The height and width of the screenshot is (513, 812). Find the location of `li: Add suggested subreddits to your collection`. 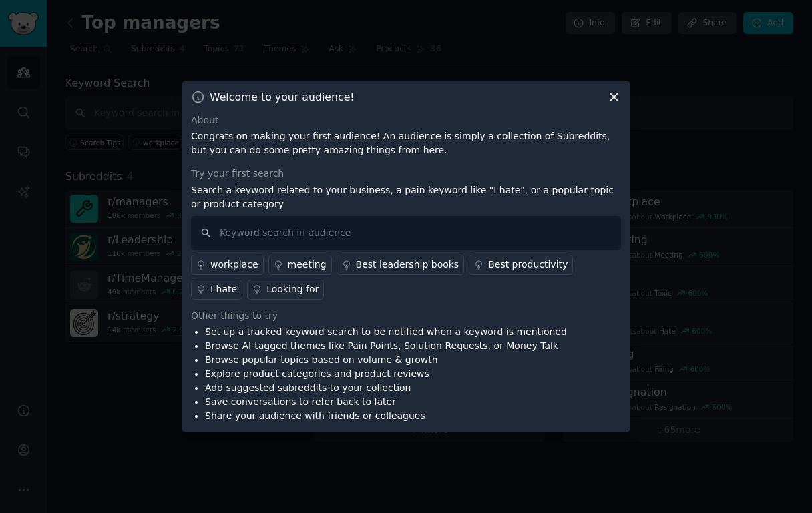

li: Add suggested subreddits to your collection is located at coordinates (385, 388).